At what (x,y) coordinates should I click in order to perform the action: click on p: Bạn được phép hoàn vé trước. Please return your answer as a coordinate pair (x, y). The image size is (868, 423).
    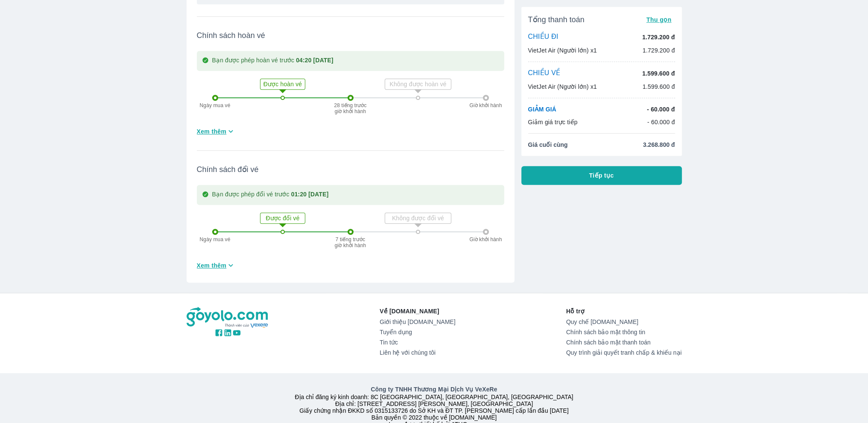
    Looking at the image, I should click on (273, 61).